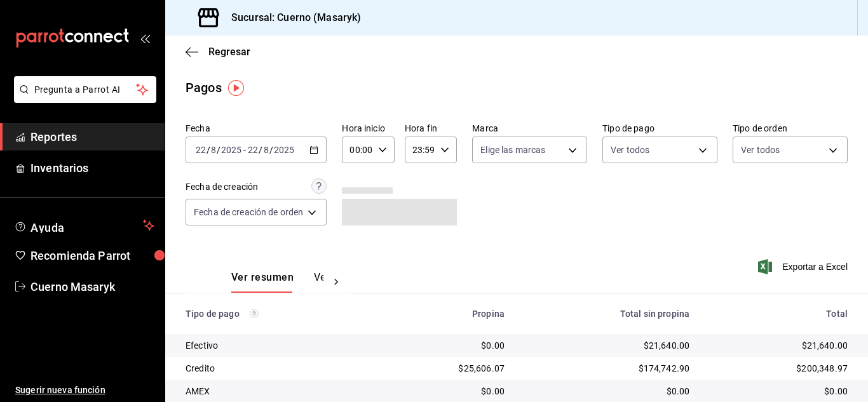 This screenshot has width=868, height=402. Describe the element at coordinates (92, 286) in the screenshot. I see `span: Cuerno Masaryk` at that location.